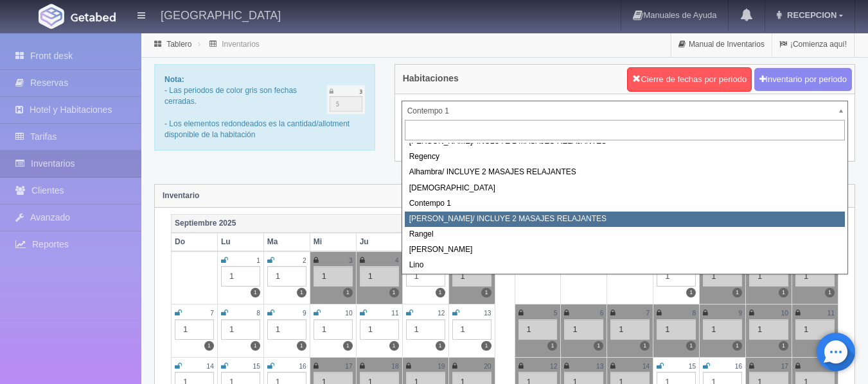 The image size is (868, 384). Describe the element at coordinates (625, 204) in the screenshot. I see `div: Contempo 1` at that location.